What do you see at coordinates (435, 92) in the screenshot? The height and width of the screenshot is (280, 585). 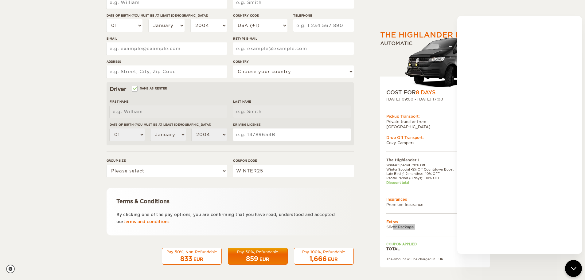 I see `div: COST FOR` at bounding box center [435, 92].